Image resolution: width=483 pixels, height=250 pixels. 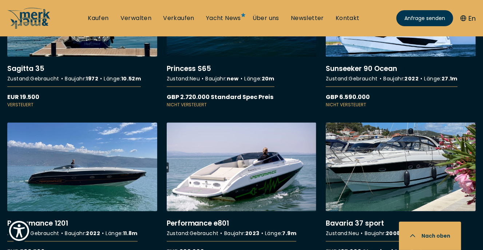 What do you see at coordinates (98, 18) in the screenshot?
I see `a: Kaufen` at bounding box center [98, 18].